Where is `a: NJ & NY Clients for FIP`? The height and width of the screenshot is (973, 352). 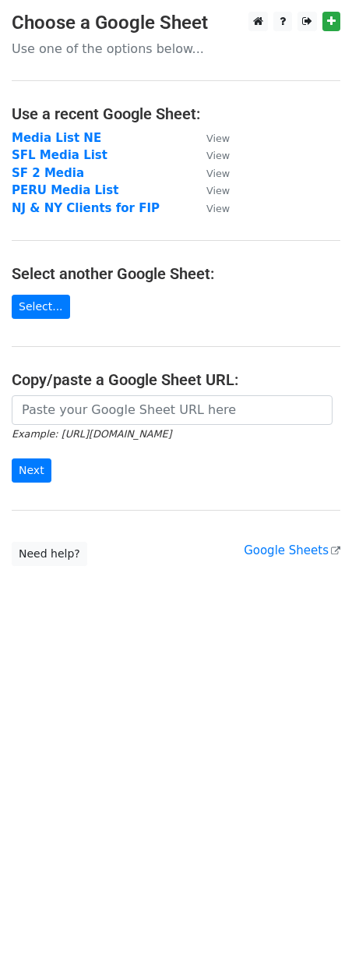
a: NJ & NY Clients for FIP is located at coordinates (86, 208).